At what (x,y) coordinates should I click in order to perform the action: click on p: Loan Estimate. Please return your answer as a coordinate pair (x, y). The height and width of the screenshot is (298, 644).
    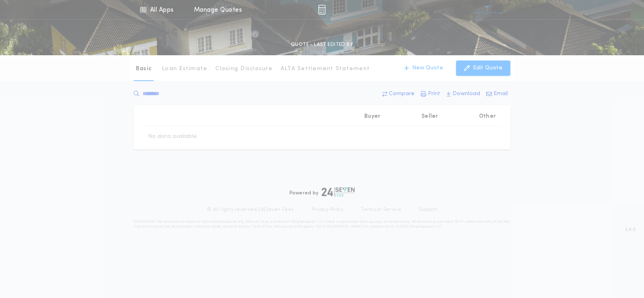
    Looking at the image, I should click on (184, 69).